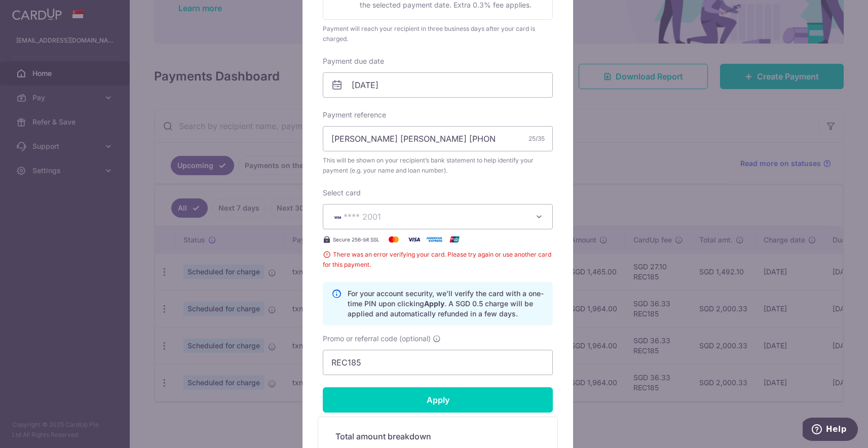  Describe the element at coordinates (434, 239) in the screenshot. I see `img: American Express` at that location.